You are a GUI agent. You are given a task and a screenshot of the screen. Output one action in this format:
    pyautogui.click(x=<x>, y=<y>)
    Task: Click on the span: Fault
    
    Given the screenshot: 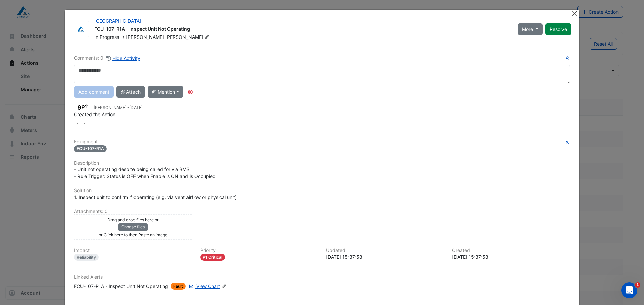 What is the action you would take?
    pyautogui.click(x=178, y=286)
    